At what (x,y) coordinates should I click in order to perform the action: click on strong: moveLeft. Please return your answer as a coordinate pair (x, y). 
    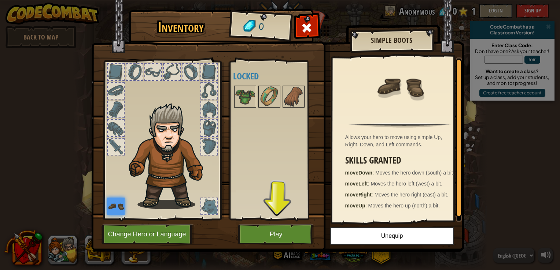
    Looking at the image, I should click on (356, 184).